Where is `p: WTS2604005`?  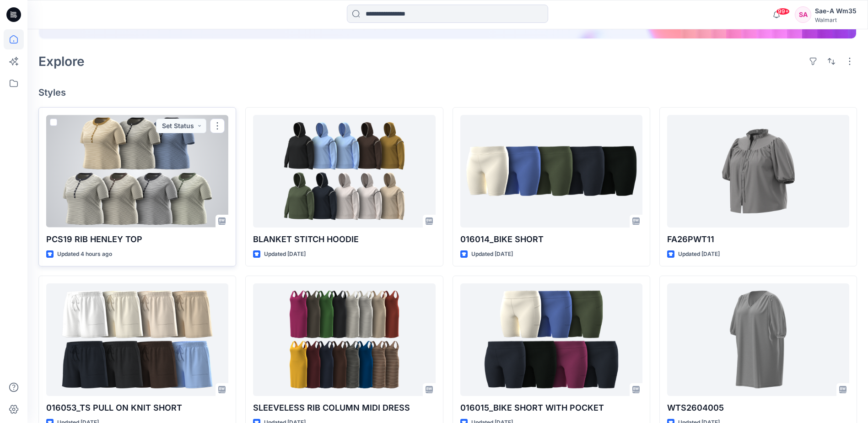 p: WTS2604005 is located at coordinates (758, 408).